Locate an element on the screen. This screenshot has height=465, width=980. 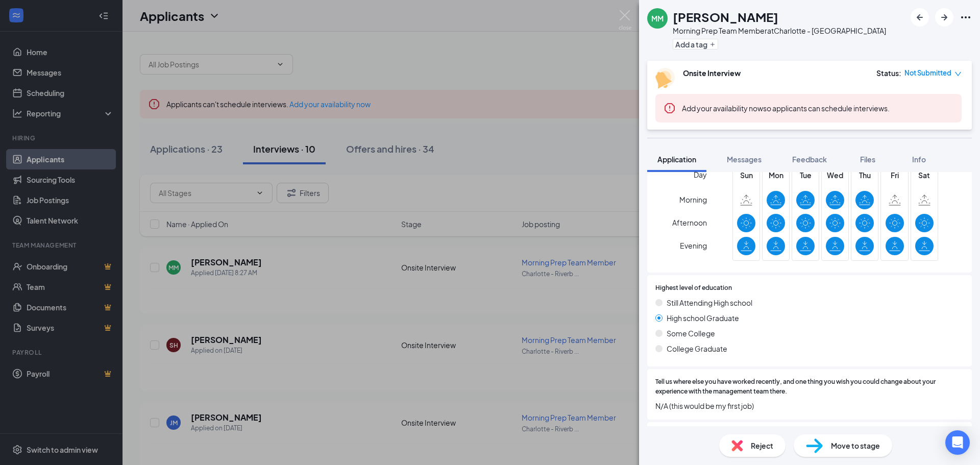
span: Tue is located at coordinates (805, 175).